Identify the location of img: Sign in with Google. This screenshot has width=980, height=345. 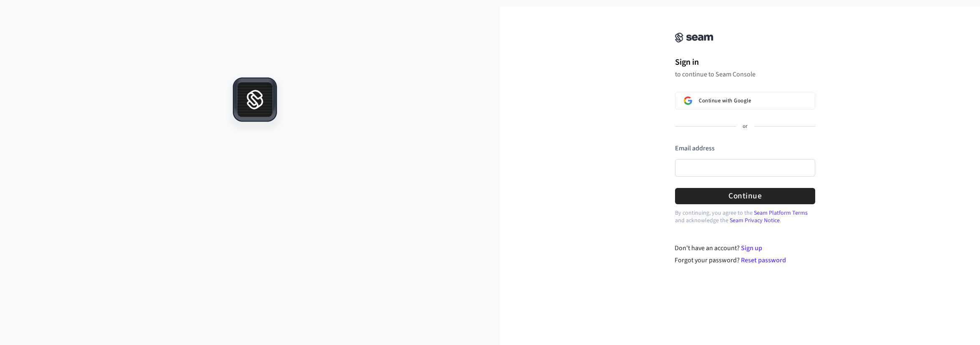
(688, 101).